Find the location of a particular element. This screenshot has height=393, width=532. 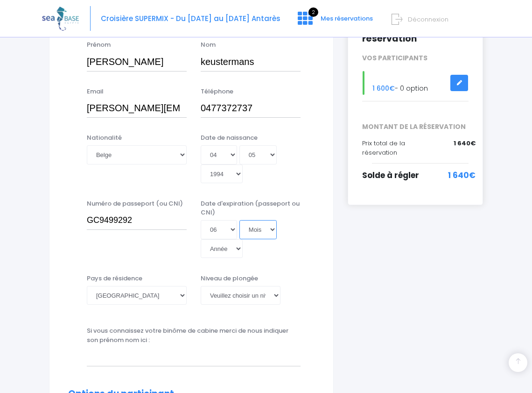

span: 1 600€ is located at coordinates (384, 89).